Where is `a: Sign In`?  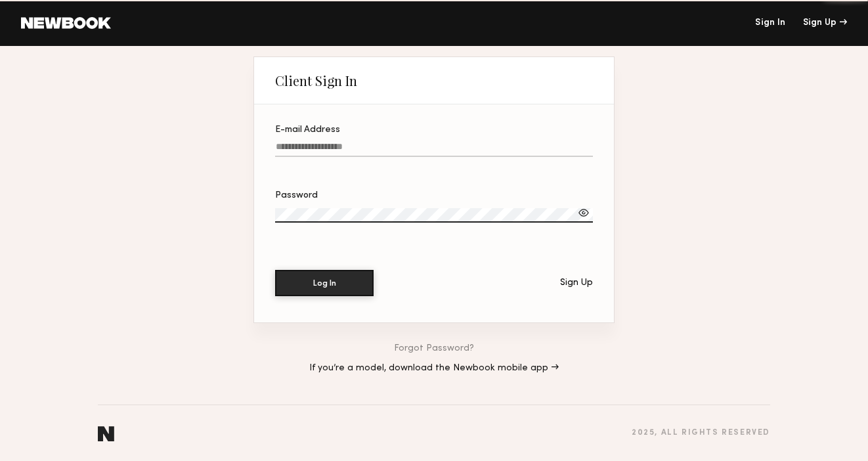
a: Sign In is located at coordinates (770, 23).